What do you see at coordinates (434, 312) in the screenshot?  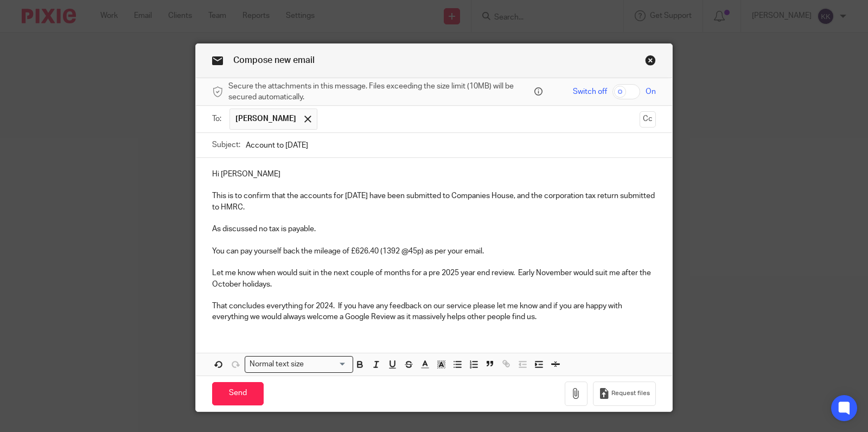 I see `p: That concludes everything for 2024. If you have any feedback on our service please let me know an...` at bounding box center [434, 312].